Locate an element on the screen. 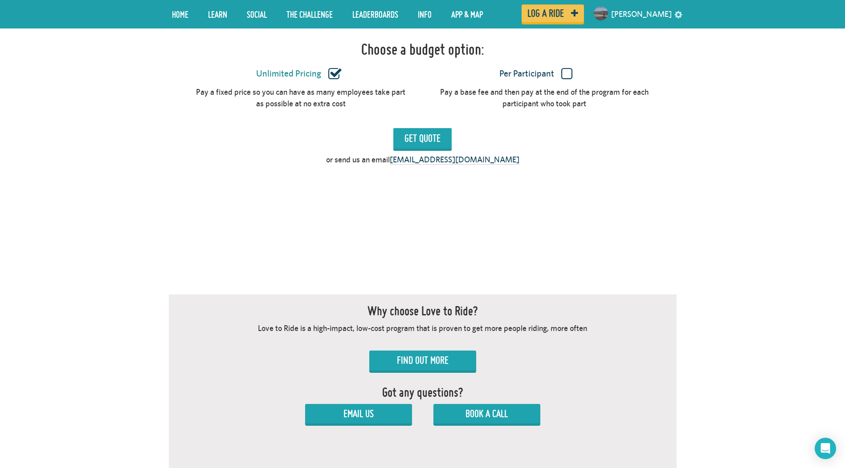 The height and width of the screenshot is (468, 845). a: Social is located at coordinates (256, 14).